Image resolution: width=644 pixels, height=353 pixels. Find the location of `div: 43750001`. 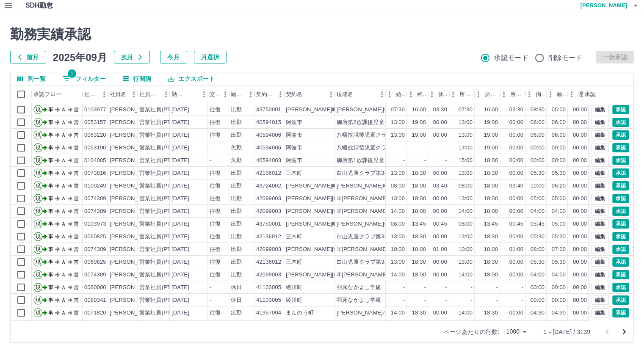

div: 43750001 is located at coordinates (268, 110).